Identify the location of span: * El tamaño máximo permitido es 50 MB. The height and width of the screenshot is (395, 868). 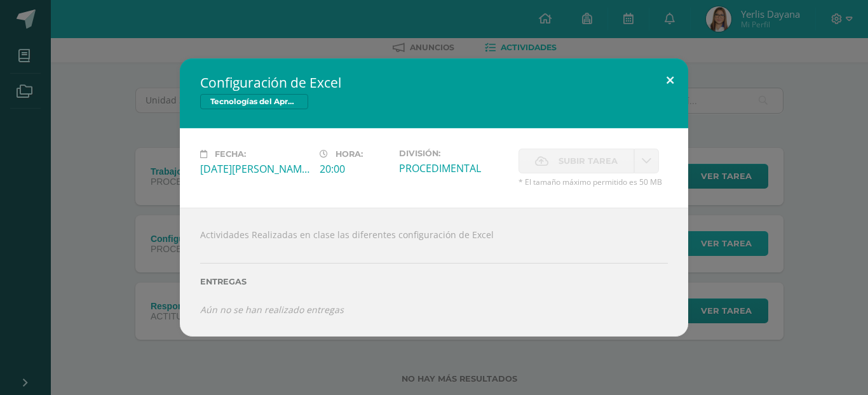
(593, 182).